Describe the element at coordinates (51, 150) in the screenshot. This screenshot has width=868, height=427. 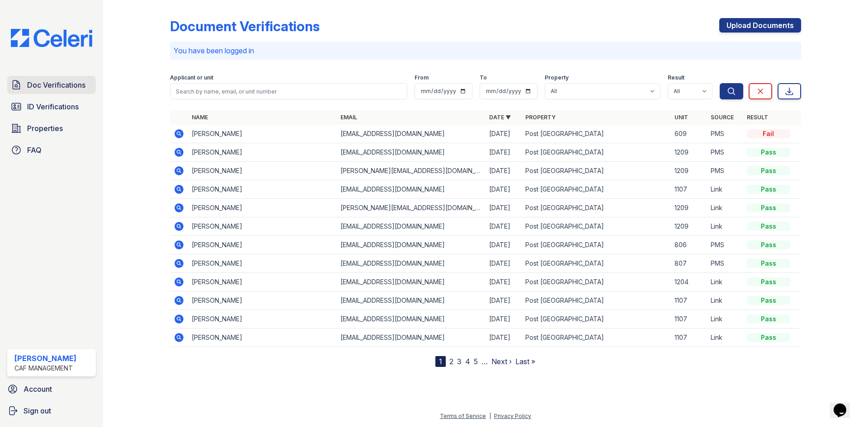
I see `a: FAQ` at that location.